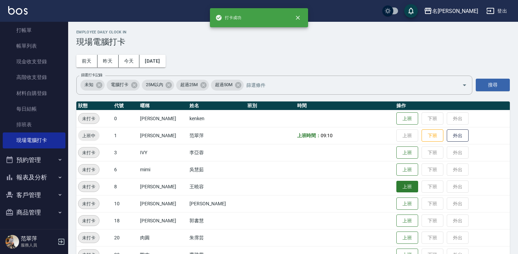 This screenshot has height=254, width=518. Describe the element at coordinates (38, 239) in the screenshot. I see `h5: 范翠萍` at that location.